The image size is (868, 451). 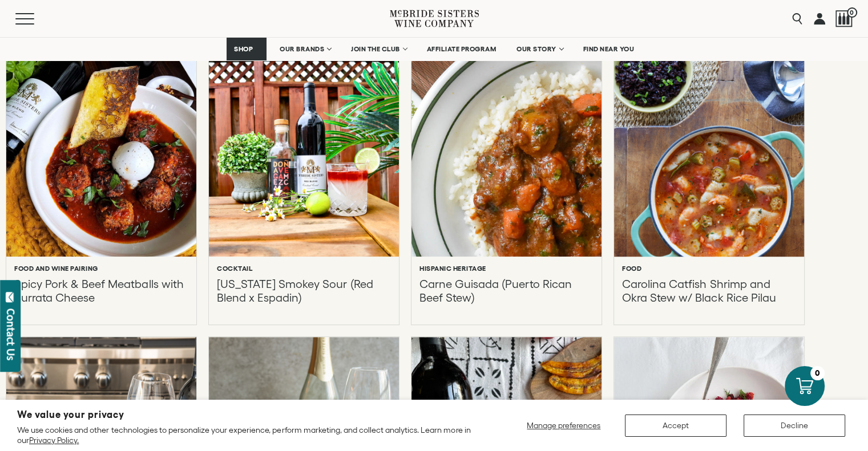 What do you see at coordinates (305, 49) in the screenshot?
I see `a: OUR BRANDS` at bounding box center [305, 49].